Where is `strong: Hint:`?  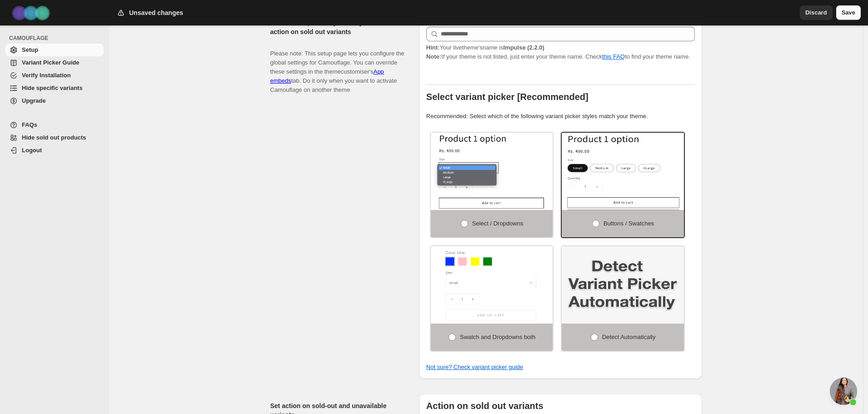
strong: Hint: is located at coordinates (433, 48).